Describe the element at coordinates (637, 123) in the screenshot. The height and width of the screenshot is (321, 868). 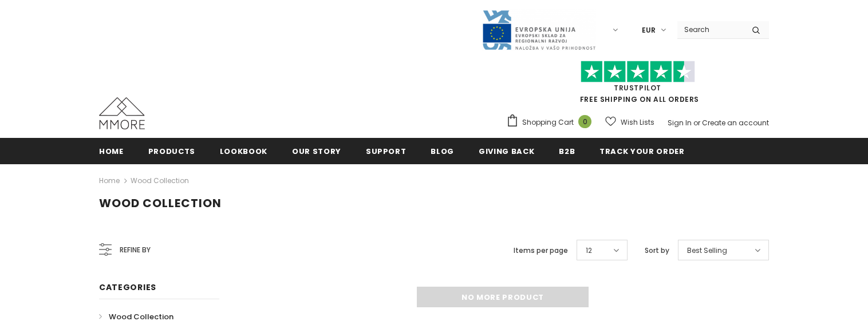
I see `span: Wish Lists` at that location.